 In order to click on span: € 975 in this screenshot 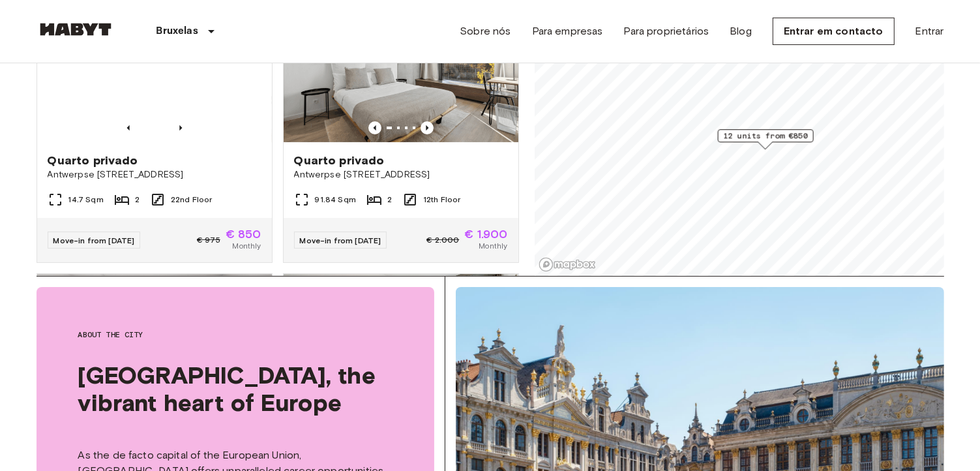, I will do `click(209, 240)`.